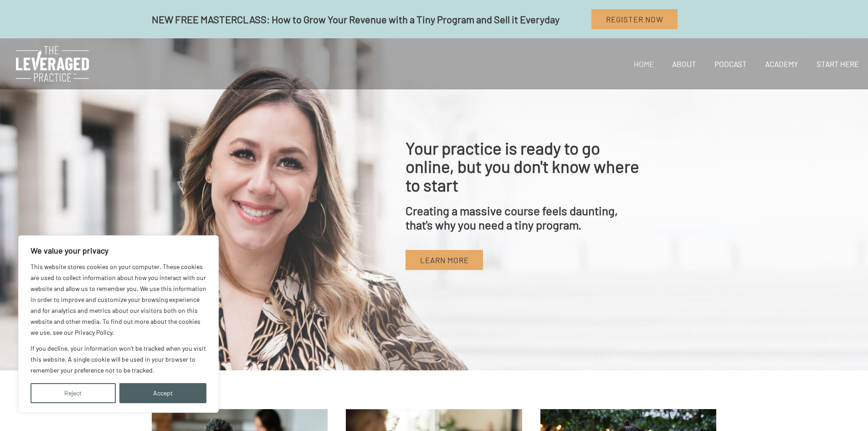 This screenshot has width=868, height=431. What do you see at coordinates (634, 19) in the screenshot?
I see `a: Register Now` at bounding box center [634, 19].